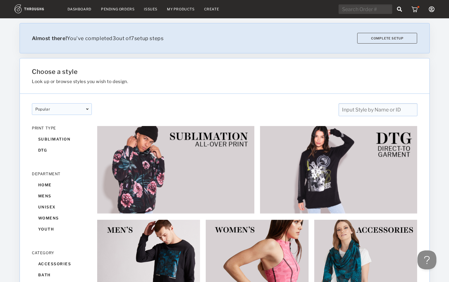 The height and width of the screenshot is (282, 449). What do you see at coordinates (62, 207) in the screenshot?
I see `div: unisex` at bounding box center [62, 207].